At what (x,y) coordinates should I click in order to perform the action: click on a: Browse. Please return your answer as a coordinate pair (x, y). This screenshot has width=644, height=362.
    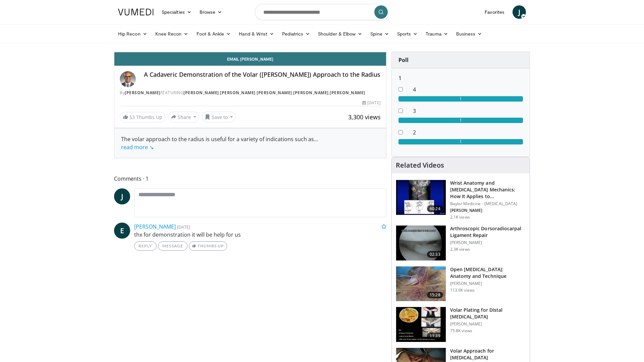
    Looking at the image, I should click on (211, 12).